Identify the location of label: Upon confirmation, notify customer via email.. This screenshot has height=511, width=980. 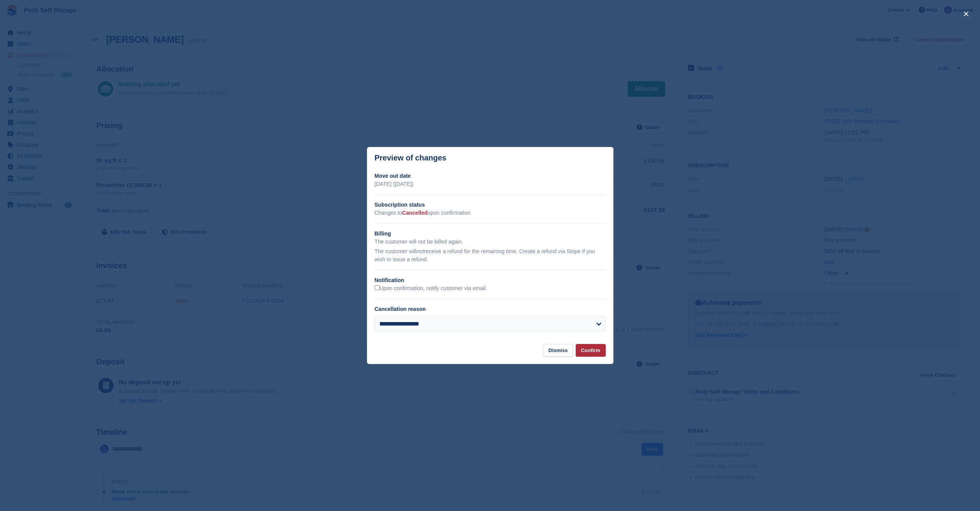
(431, 288).